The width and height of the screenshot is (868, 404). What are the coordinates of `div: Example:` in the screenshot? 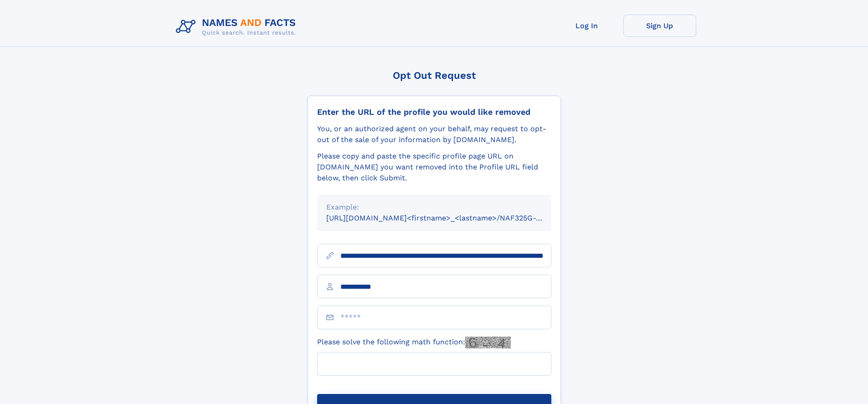 It's located at (434, 208).